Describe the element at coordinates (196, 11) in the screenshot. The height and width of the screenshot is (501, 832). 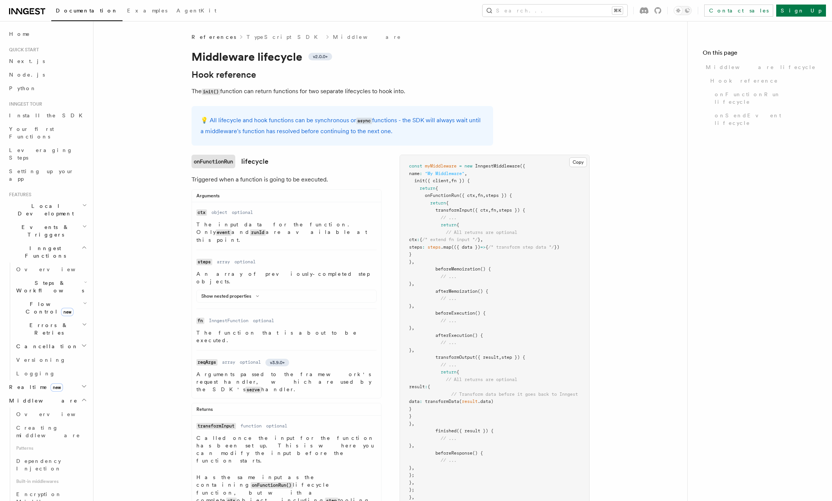
I see `span: AgentKit` at that location.